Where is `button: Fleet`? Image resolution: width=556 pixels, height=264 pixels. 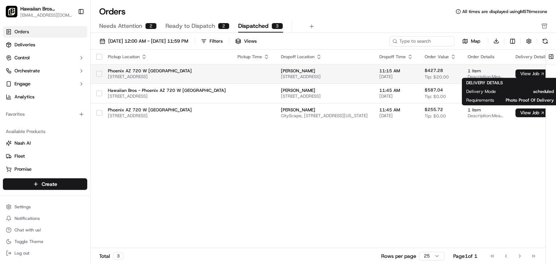
button: Fleet is located at coordinates (45, 156).